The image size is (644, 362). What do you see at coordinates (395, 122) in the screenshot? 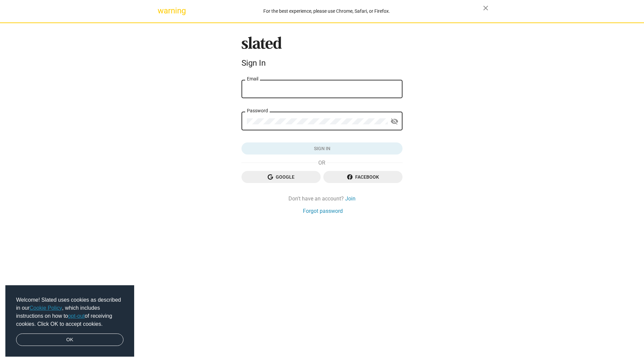
I see `button: Show password` at bounding box center [395, 122].